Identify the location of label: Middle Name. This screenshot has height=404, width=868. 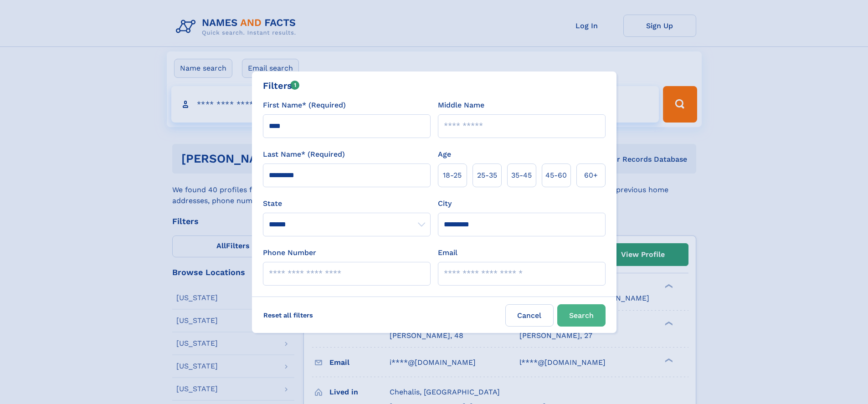
(461, 106).